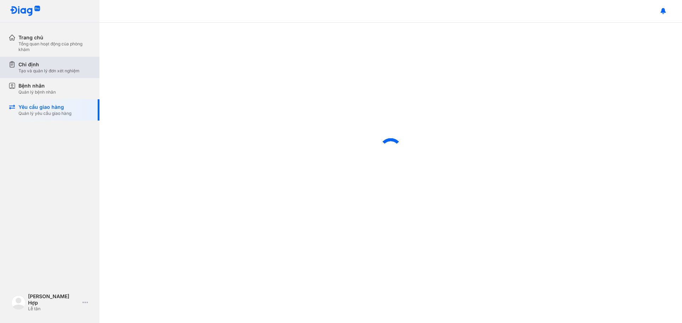  Describe the element at coordinates (49, 65) in the screenshot. I see `div: Chỉ định` at that location.